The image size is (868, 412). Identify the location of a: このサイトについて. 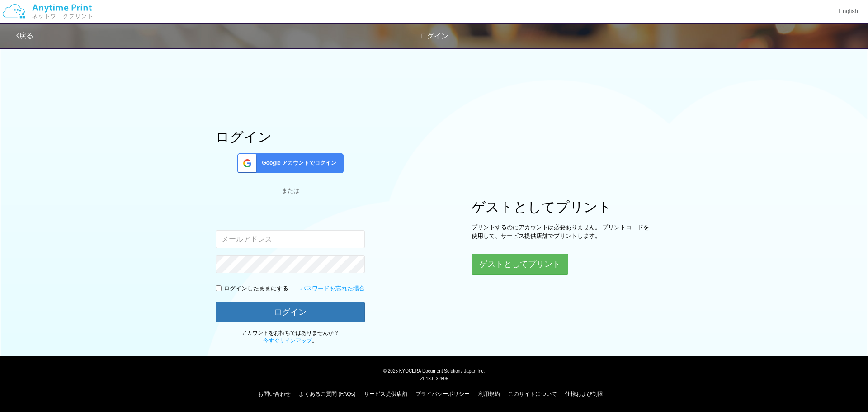
(532, 394).